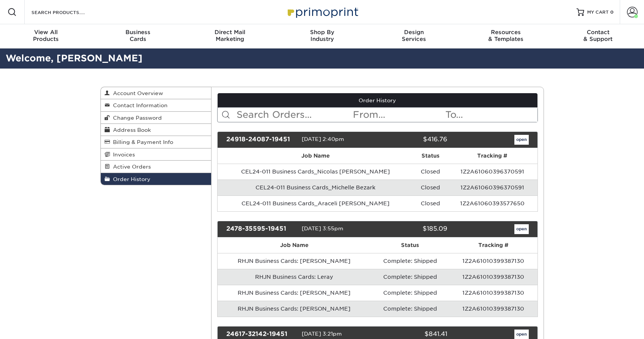  I want to click on a: Active Orders, so click(156, 167).